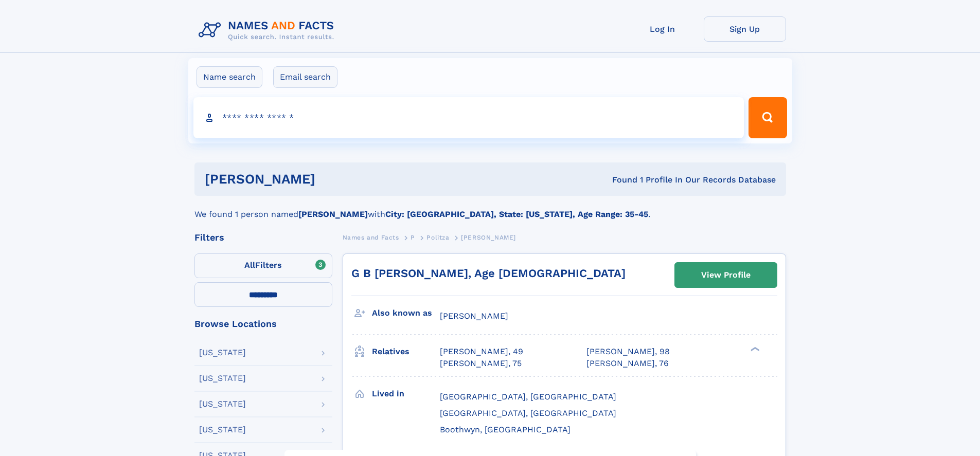  Describe the element at coordinates (269, 31) in the screenshot. I see `img: Logo Names and Facts` at that location.